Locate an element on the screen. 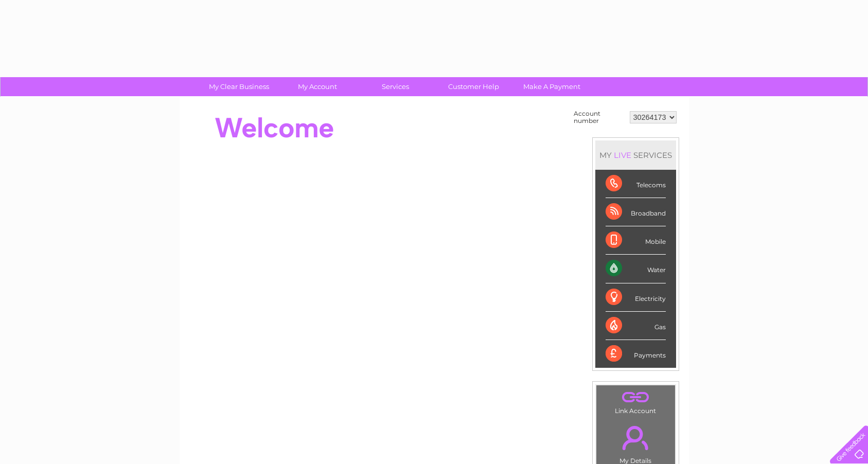 Image resolution: width=868 pixels, height=464 pixels. a: Services is located at coordinates (395, 86).